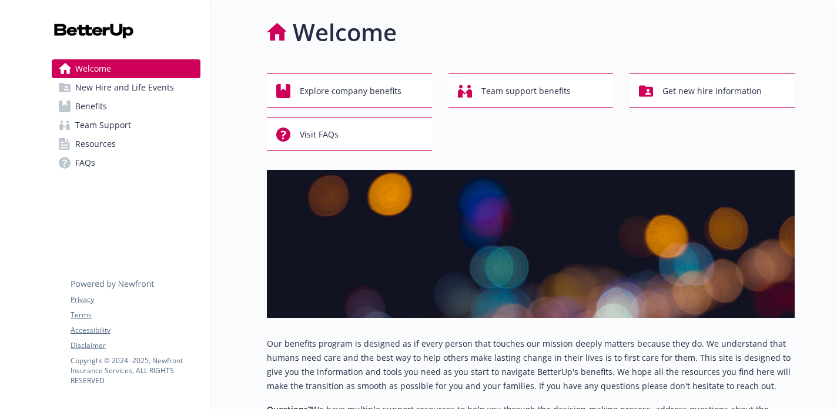  I want to click on img: overview page banner, so click(531, 244).